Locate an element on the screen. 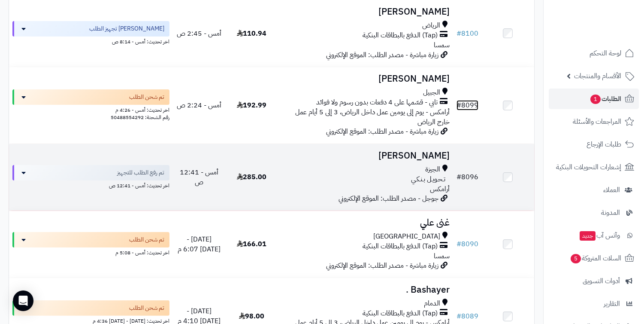 This screenshot has width=644, height=324. div: اخر تحديث: أمس - 4:26 م is located at coordinates (91, 109).